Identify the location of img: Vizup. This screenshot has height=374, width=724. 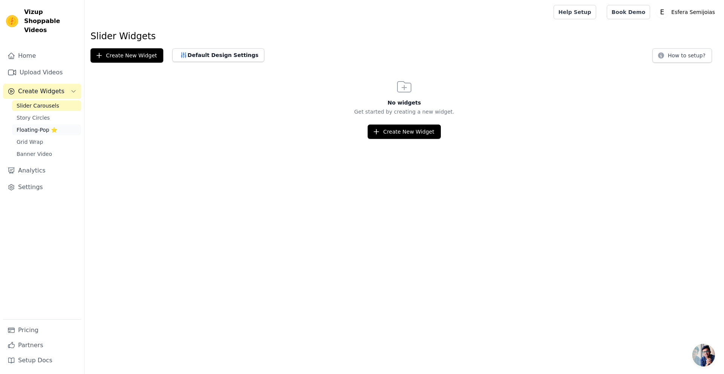
(12, 21).